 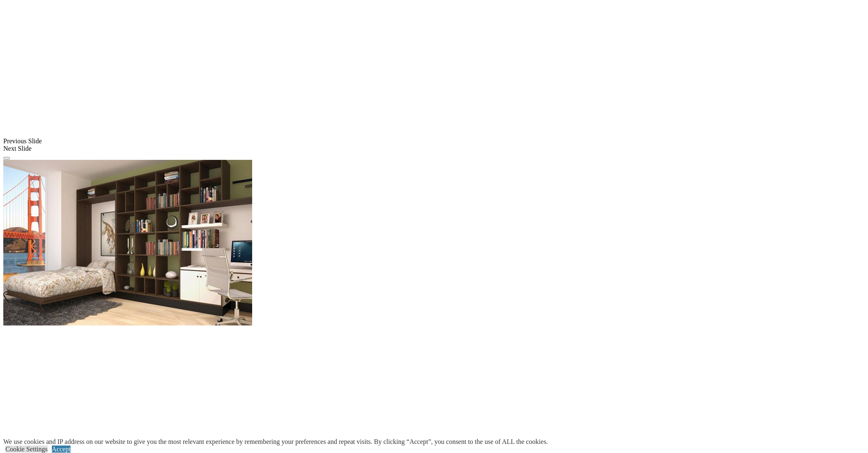 What do you see at coordinates (434, 141) in the screenshot?
I see `div: Previous Slide` at bounding box center [434, 141].